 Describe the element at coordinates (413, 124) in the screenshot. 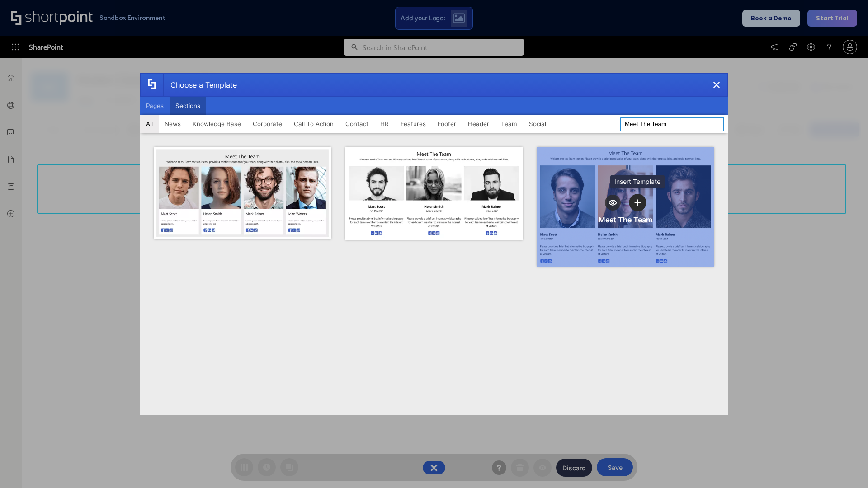

I see `button: Features` at that location.